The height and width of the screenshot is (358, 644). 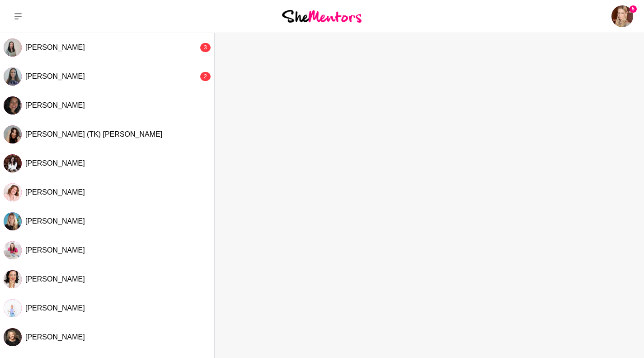 What do you see at coordinates (13, 48) in the screenshot?
I see `div: Fiona Spink` at bounding box center [13, 48].